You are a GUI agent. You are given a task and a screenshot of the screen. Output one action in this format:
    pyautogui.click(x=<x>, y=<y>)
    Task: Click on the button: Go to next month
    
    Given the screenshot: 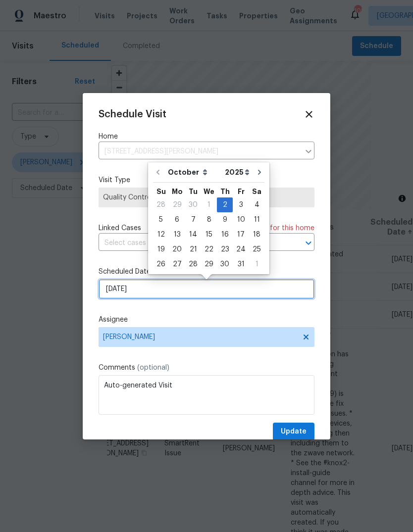 What is the action you would take?
    pyautogui.click(x=259, y=172)
    